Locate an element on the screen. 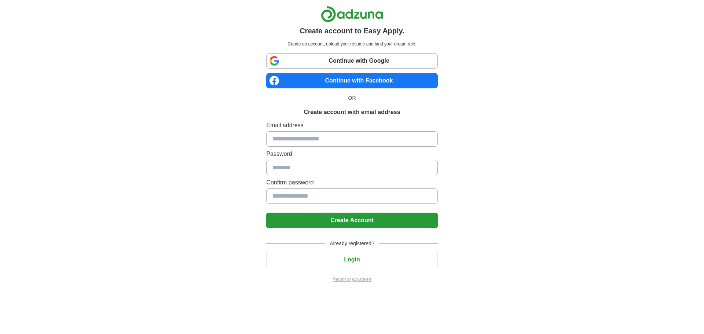 The width and height of the screenshot is (704, 334). p: Create an account, upload your resume and land your dream role. is located at coordinates (352, 44).